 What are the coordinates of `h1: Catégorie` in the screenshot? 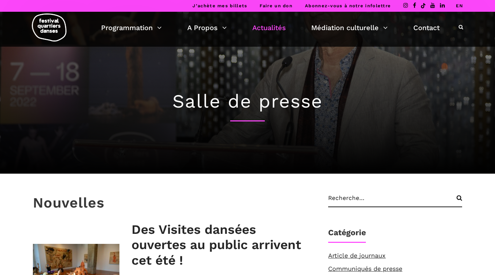 It's located at (347, 235).